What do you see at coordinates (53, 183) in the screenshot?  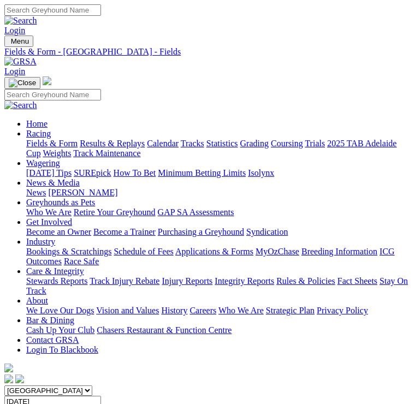 I see `a: News & Media` at bounding box center [53, 183].